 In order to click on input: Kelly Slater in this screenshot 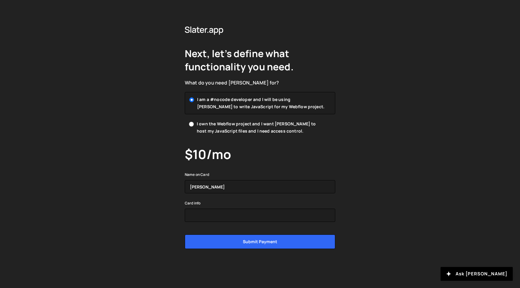, I will do `click(260, 187)`.